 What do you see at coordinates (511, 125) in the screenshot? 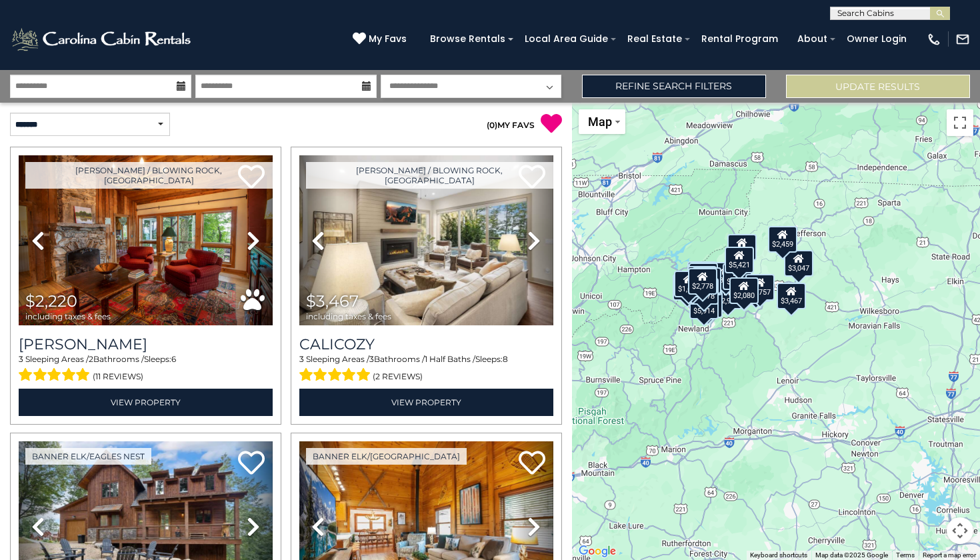
I see `a: (0)MY FAVS` at bounding box center [511, 125].